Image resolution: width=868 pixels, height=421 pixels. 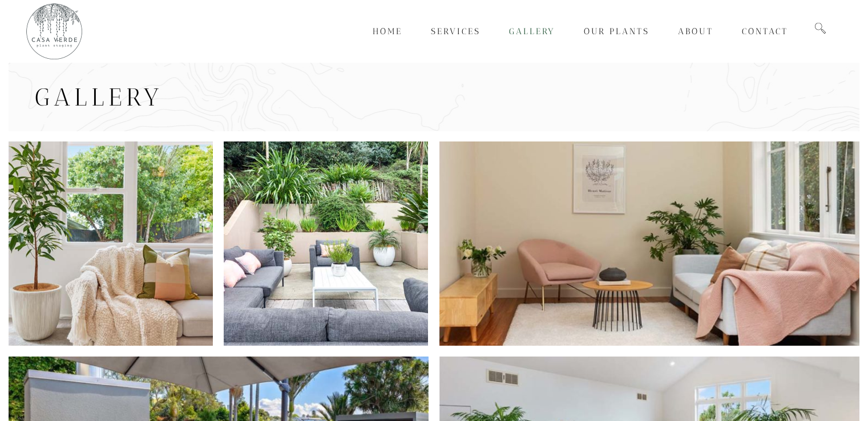 I want to click on span: About, so click(x=696, y=31).